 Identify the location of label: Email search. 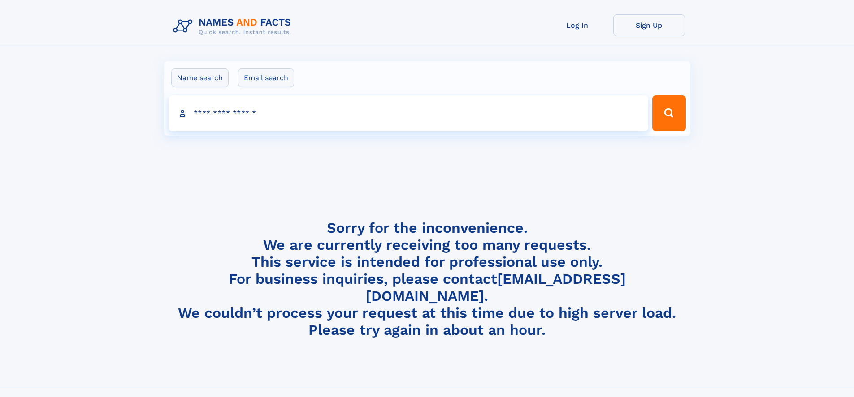
(266, 78).